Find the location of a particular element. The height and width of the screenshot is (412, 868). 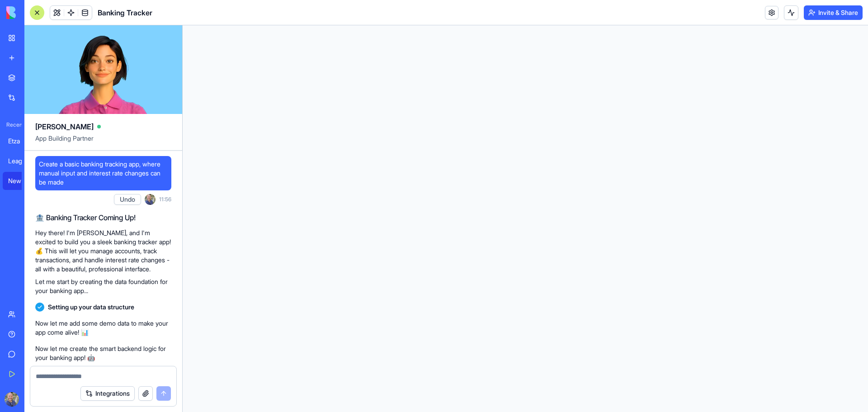

span: Banking Tracker is located at coordinates (125, 13).